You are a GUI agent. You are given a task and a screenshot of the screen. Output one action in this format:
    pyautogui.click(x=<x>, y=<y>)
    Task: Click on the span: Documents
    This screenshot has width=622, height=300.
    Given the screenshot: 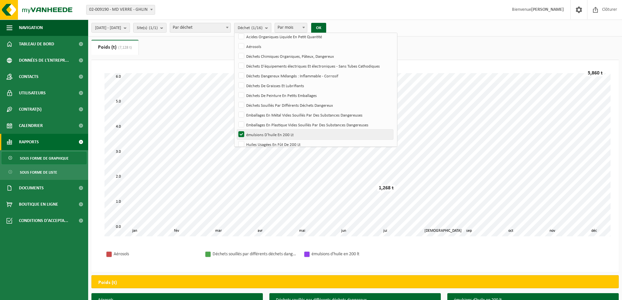 What is the action you would take?
    pyautogui.click(x=31, y=188)
    